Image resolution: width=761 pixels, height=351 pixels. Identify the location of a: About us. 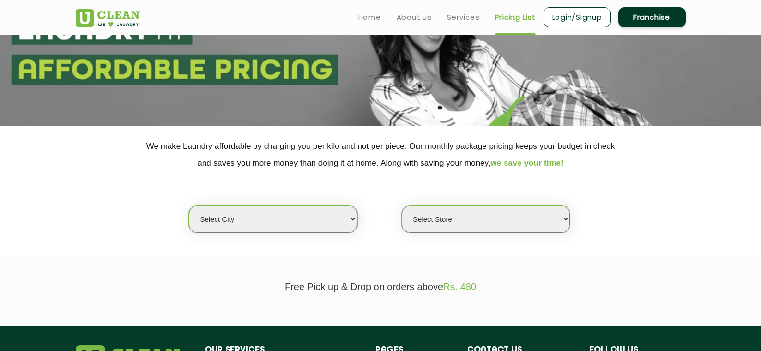
(414, 17).